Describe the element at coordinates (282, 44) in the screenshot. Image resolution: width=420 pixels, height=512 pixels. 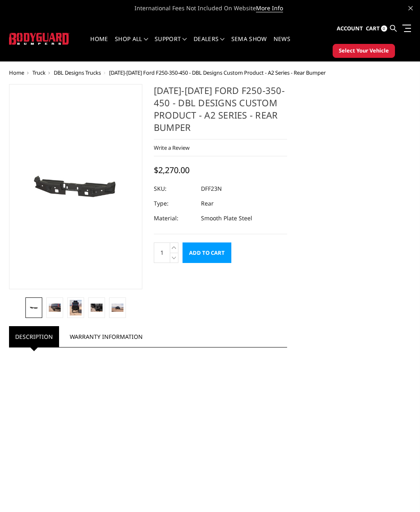
I see `a: News` at that location.